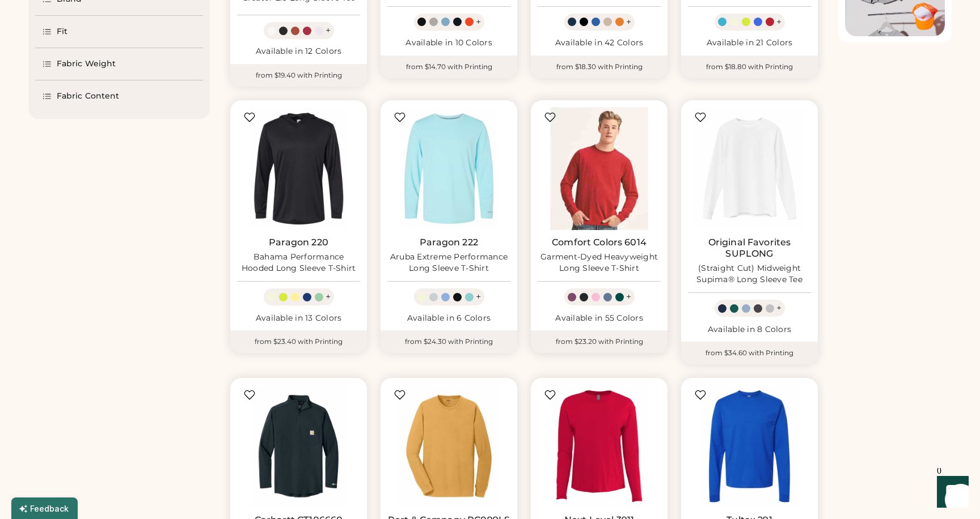 The width and height of the screenshot is (980, 519). I want to click on img: Comfort Colors 6014 Garment-Dyed Heavyweight Long Sleeve T-Shirt, so click(598, 168).